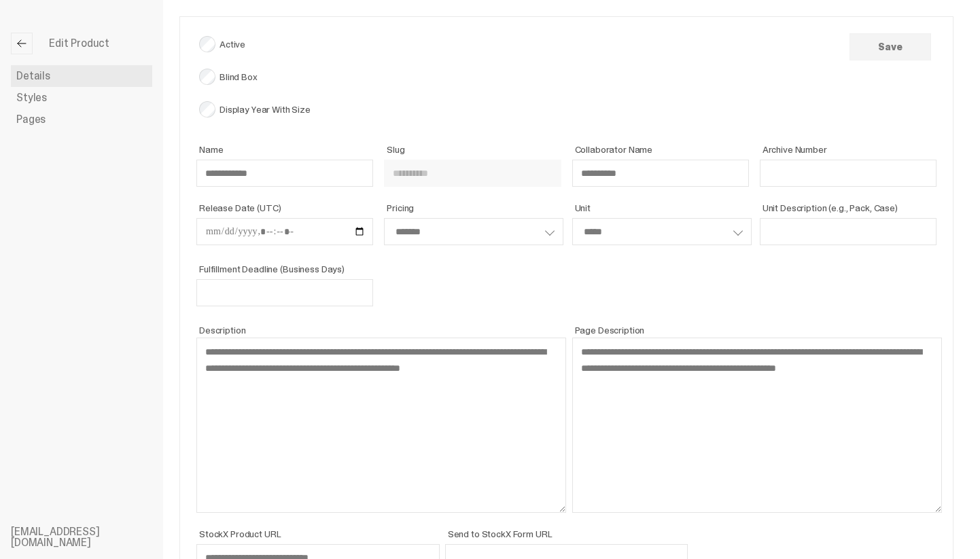 The width and height of the screenshot is (980, 559). What do you see at coordinates (848, 232) in the screenshot?
I see `input: Unit Description (e.g., Pack, Case)` at bounding box center [848, 232].